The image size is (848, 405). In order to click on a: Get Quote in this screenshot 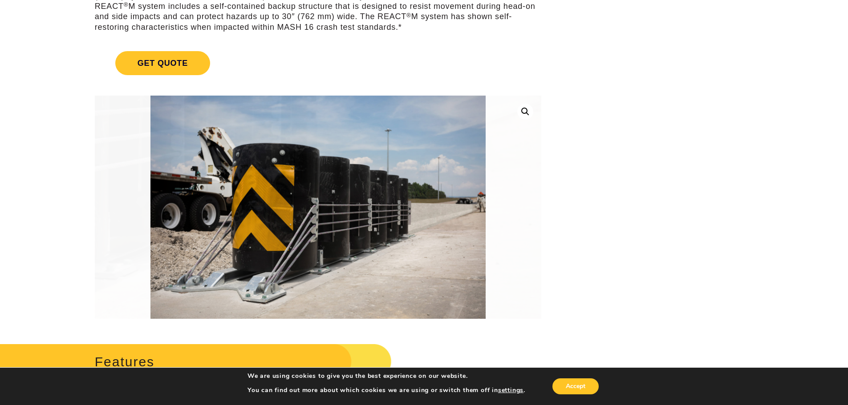, I will do `click(318, 63)`.